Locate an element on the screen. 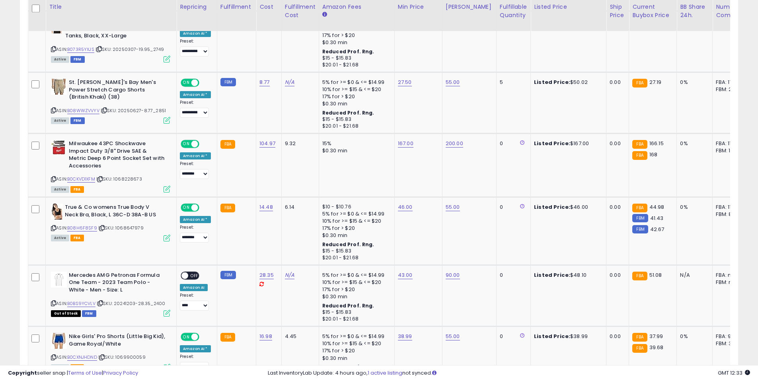  img: 31E3E3WPzgL._SL40_.jpg is located at coordinates (59, 280).